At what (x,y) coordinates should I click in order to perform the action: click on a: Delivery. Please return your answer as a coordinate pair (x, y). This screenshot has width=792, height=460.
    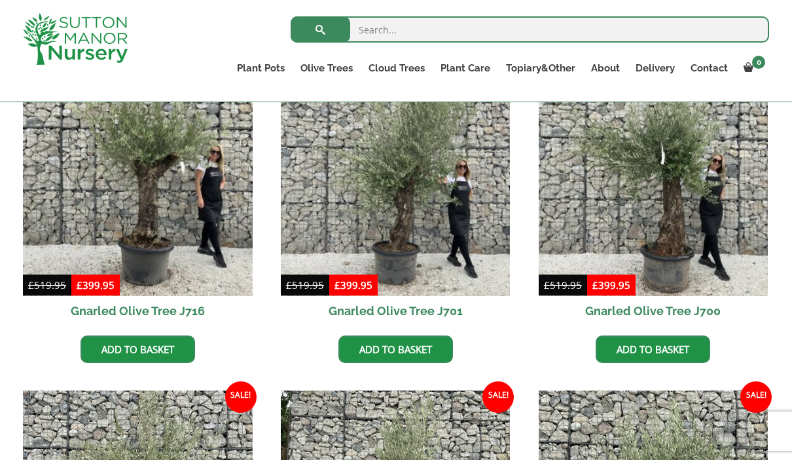
    Looking at the image, I should click on (656, 68).